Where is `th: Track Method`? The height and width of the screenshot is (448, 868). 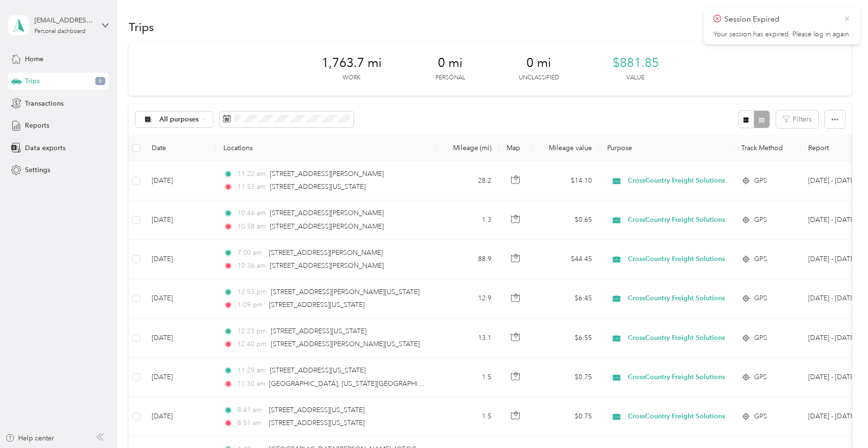
th: Track Method is located at coordinates (767, 147).